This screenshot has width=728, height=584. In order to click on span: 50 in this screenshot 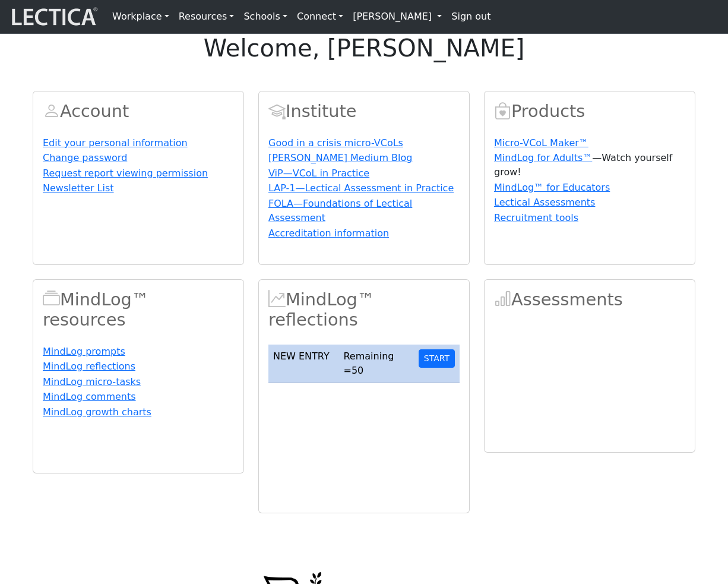, I will do `click(357, 370)`.